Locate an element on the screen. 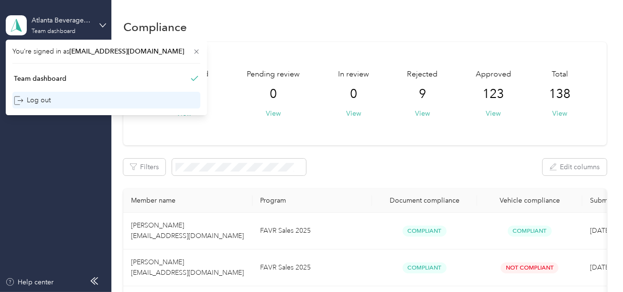 The width and height of the screenshot is (623, 292). th: Member name is located at coordinates (188, 201).